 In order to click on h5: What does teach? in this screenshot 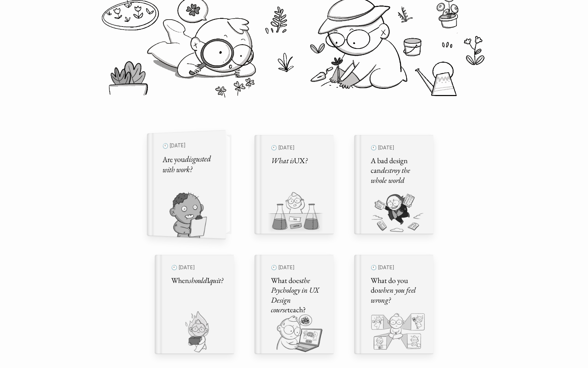, I will do `click(298, 295)`.